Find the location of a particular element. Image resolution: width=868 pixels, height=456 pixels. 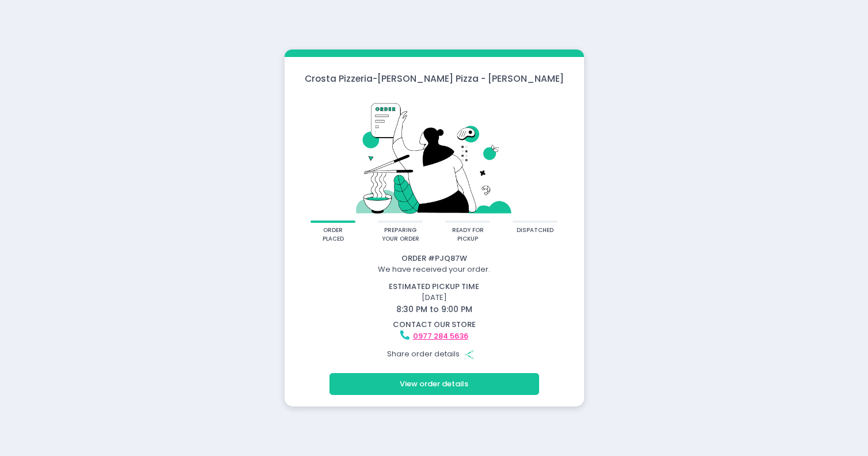

div: We have received your order. is located at coordinates (434, 270).